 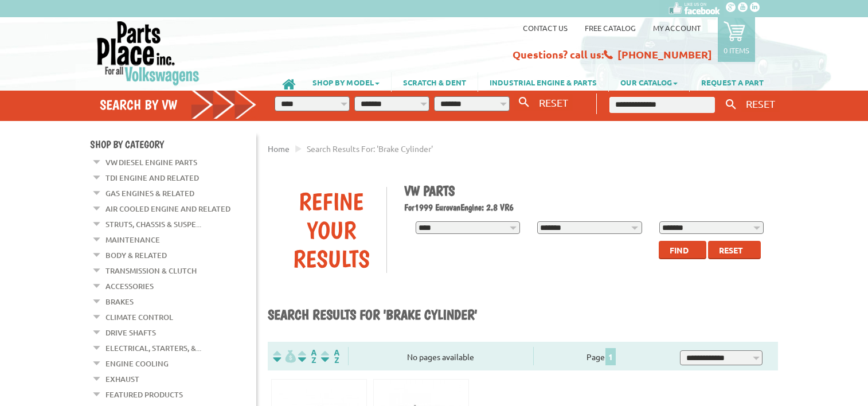 What do you see at coordinates (148, 53) in the screenshot?
I see `img: Parts Place Inc!` at bounding box center [148, 53].